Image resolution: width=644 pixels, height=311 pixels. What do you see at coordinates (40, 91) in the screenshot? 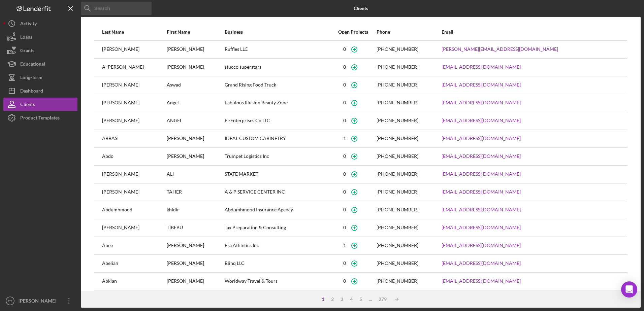
I see `a: Dashboard` at bounding box center [40, 91].